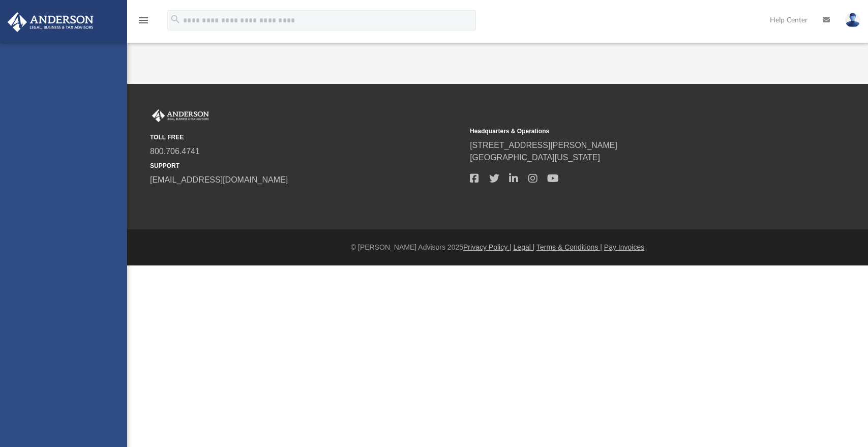 This screenshot has width=868, height=447. Describe the element at coordinates (624, 247) in the screenshot. I see `a: Pay Invoices` at that location.